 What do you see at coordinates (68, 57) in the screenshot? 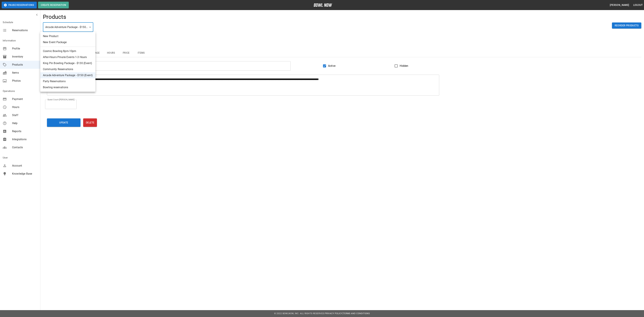
I see `li: After-Hours Private Events 1-3 Hours` at bounding box center [68, 57].